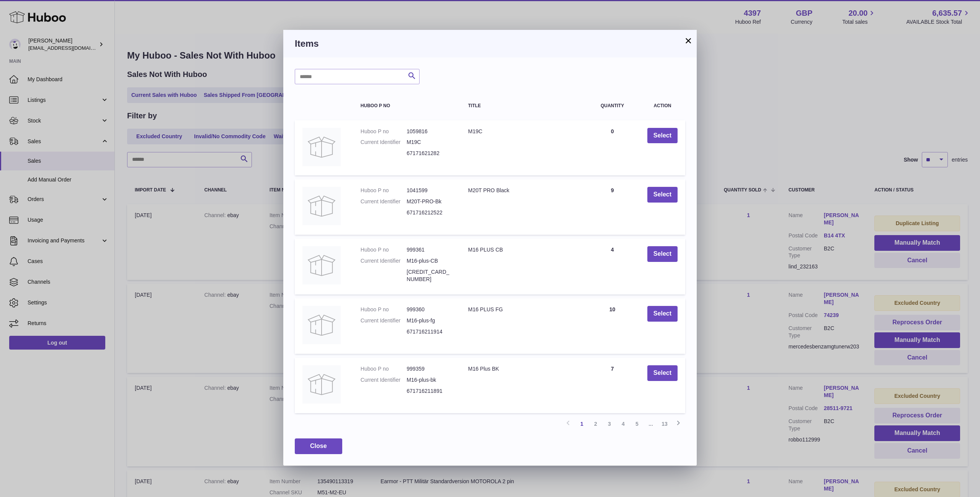 This screenshot has width=980, height=497. I want to click on div: M16 PLUS FG, so click(523, 309).